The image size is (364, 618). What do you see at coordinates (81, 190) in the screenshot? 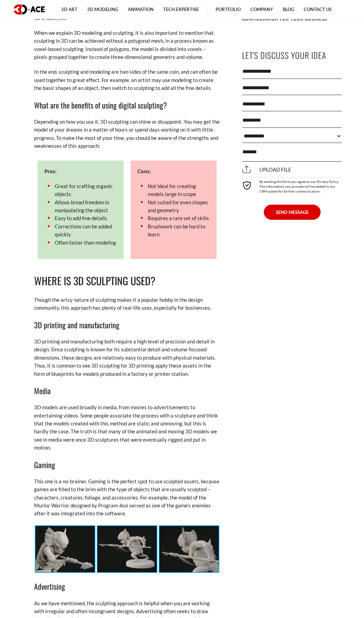
I see `li: Great for crafting organic objects` at bounding box center [81, 190].